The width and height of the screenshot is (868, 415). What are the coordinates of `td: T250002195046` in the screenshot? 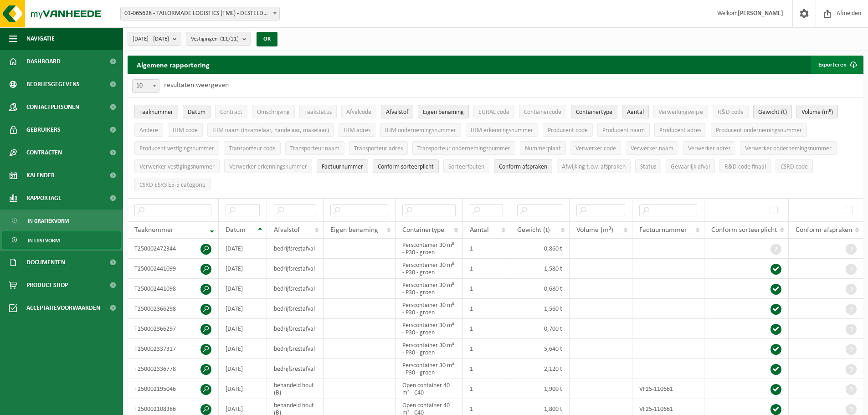 It's located at (173, 388).